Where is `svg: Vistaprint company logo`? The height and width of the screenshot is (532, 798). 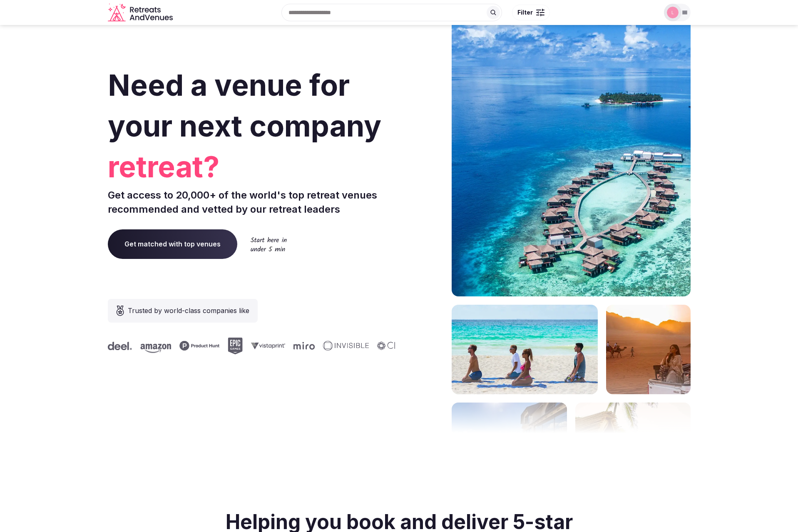
svg: Vistaprint company logo is located at coordinates (265, 345).